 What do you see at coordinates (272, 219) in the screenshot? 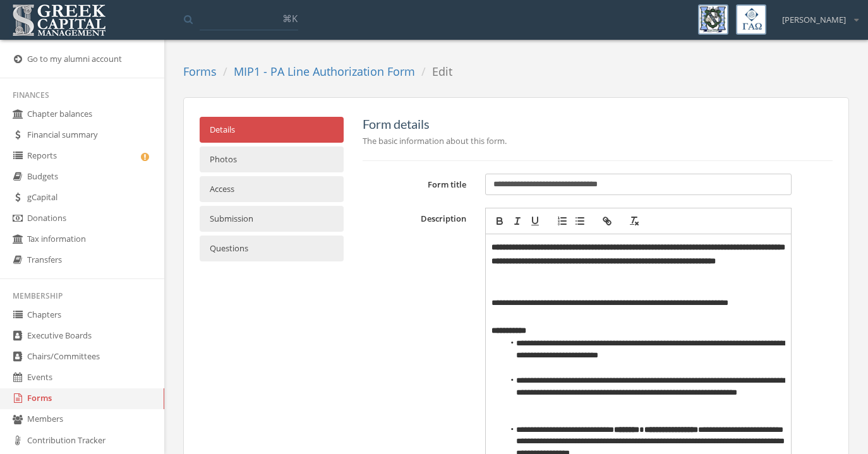
I see `a: Submission` at bounding box center [272, 219].